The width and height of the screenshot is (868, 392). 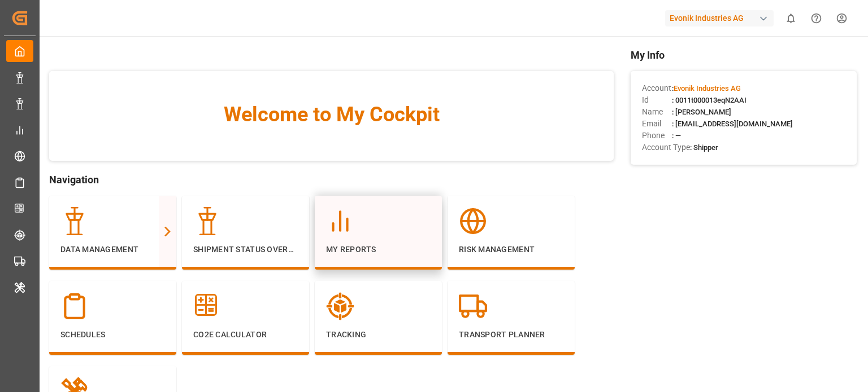 What do you see at coordinates (378, 250) in the screenshot?
I see `p: My Reports` at bounding box center [378, 250].